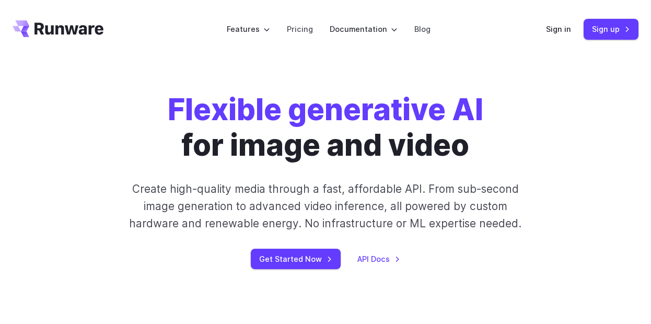 The width and height of the screenshot is (651, 324). I want to click on a: Blog, so click(422, 29).